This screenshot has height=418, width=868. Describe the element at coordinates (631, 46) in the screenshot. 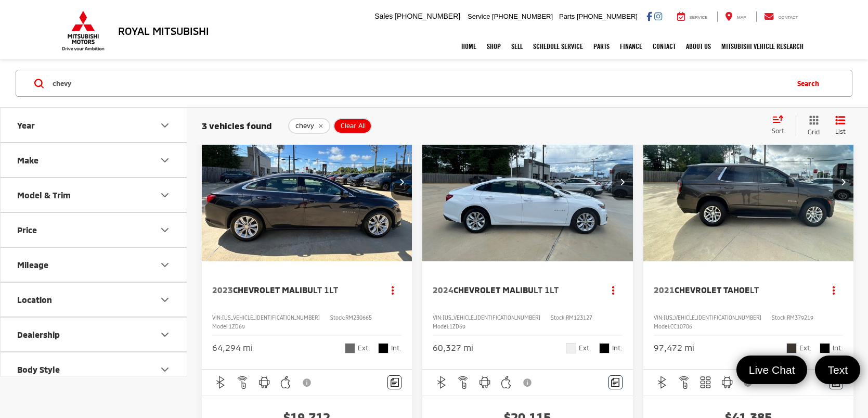

I see `a: Finance` at that location.